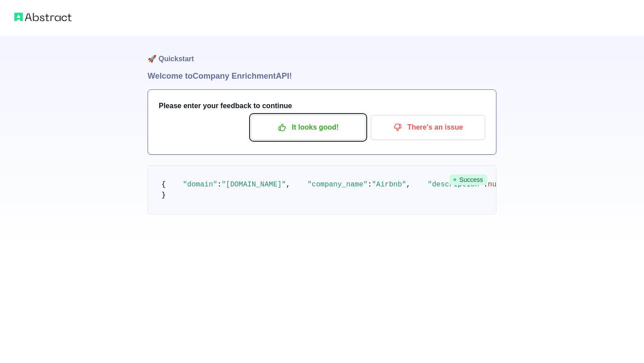 The image size is (644, 363). Describe the element at coordinates (468, 179) in the screenshot. I see `span: Success` at that location.